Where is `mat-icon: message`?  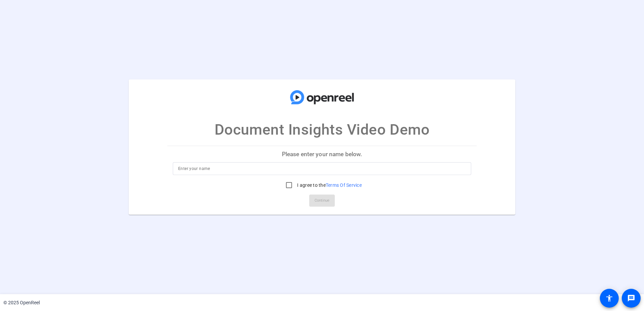 mat-icon: message is located at coordinates (631, 298).